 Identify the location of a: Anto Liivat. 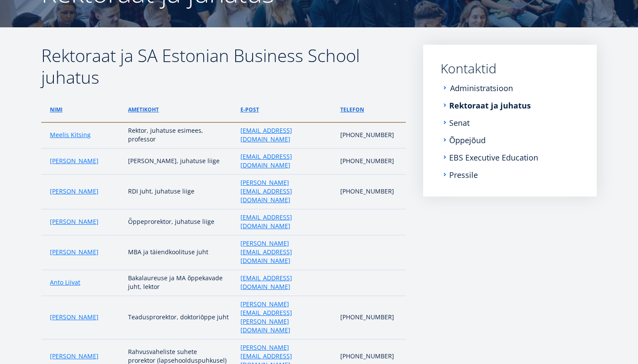
(65, 282).